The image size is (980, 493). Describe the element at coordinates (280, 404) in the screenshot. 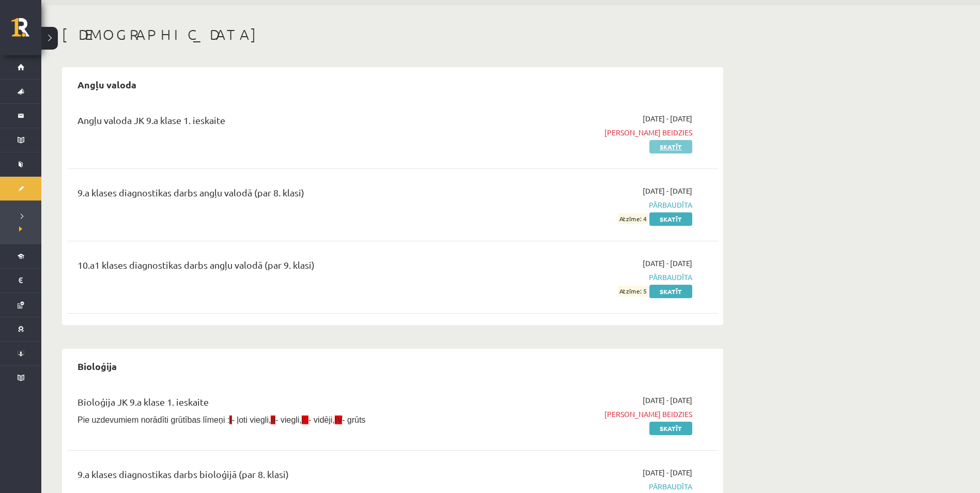

I see `div: Bioloģija JK 9.a klase 1. ieskaite` at that location.